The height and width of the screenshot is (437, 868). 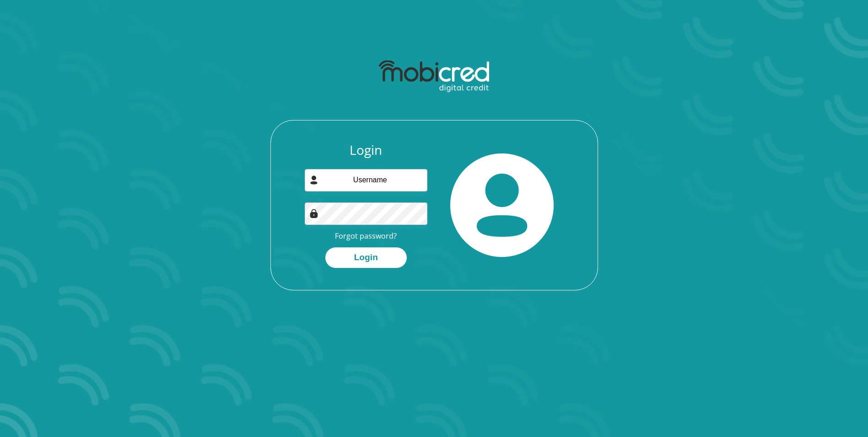 What do you see at coordinates (366, 180) in the screenshot?
I see `input: Username` at bounding box center [366, 180].